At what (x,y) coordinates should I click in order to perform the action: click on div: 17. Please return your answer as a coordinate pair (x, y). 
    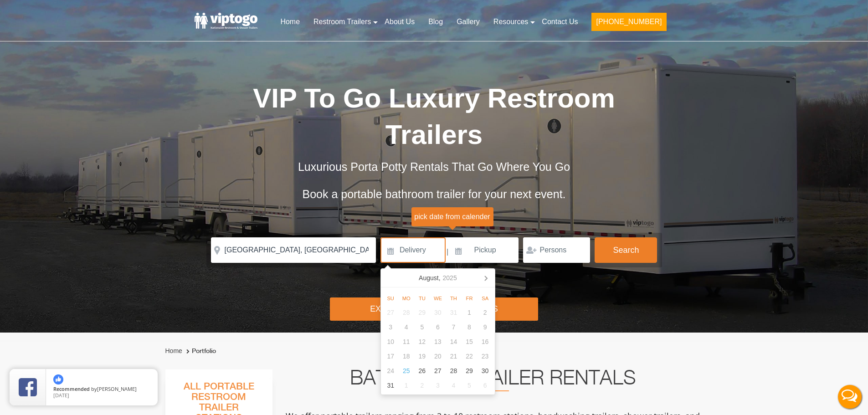
    Looking at the image, I should click on (390, 356).